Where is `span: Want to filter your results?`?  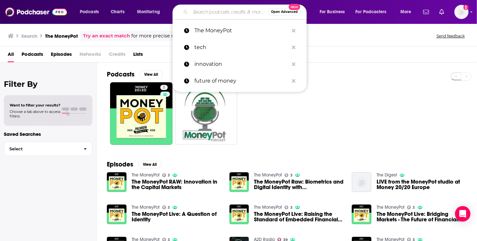
span: Want to filter your results? is located at coordinates (35, 105).